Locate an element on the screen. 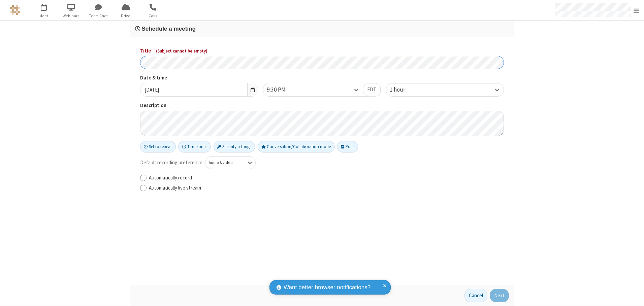 The height and width of the screenshot is (306, 644). button: Cancel is located at coordinates (476, 296).